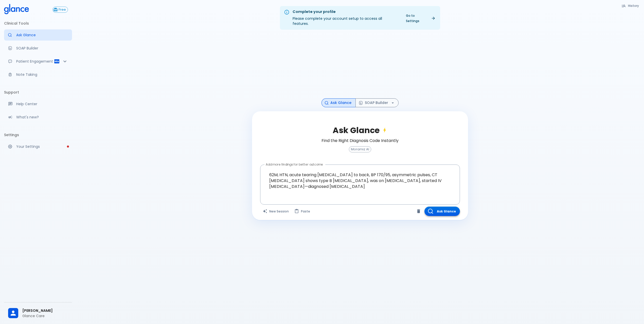  Describe the element at coordinates (630, 6) in the screenshot. I see `button: History` at that location.